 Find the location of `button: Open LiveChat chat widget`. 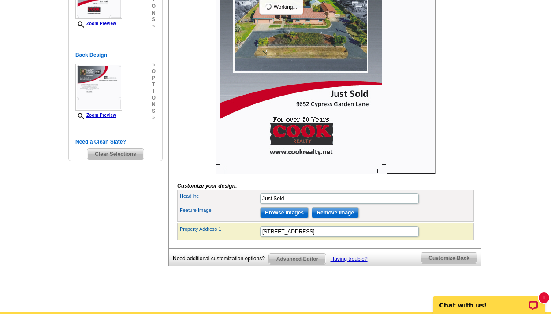

button: Open LiveChat chat widget is located at coordinates (107, 19).